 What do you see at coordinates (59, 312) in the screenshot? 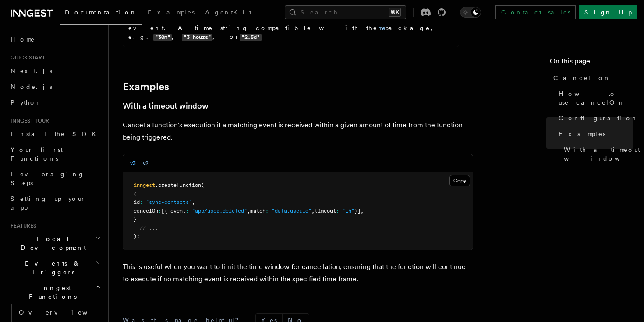
I see `a: Overview` at bounding box center [59, 312].